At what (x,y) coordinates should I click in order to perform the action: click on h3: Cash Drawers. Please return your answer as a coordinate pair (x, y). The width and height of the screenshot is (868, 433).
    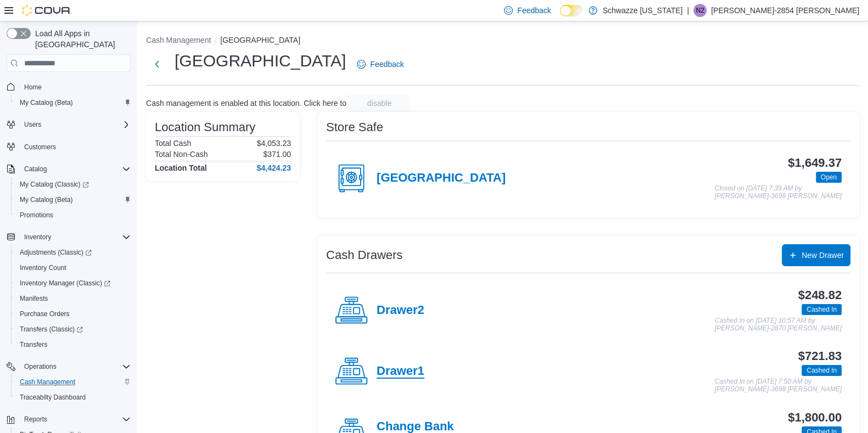
    Looking at the image, I should click on (364, 255).